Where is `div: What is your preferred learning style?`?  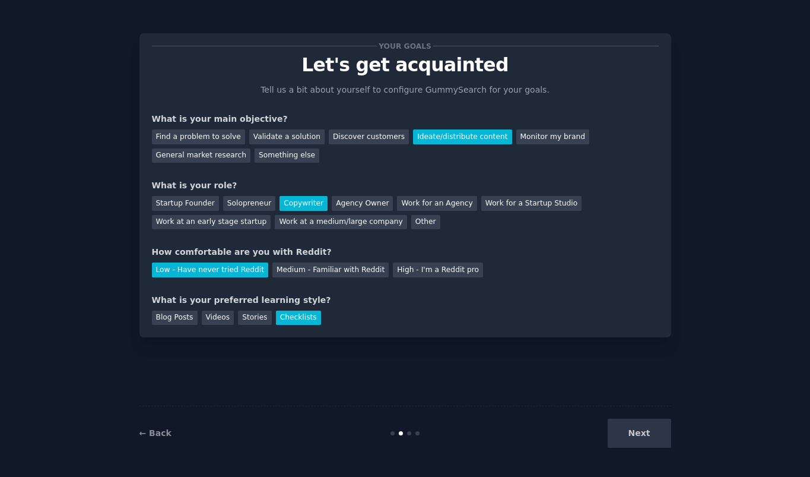 div: What is your preferred learning style? is located at coordinates (405, 300).